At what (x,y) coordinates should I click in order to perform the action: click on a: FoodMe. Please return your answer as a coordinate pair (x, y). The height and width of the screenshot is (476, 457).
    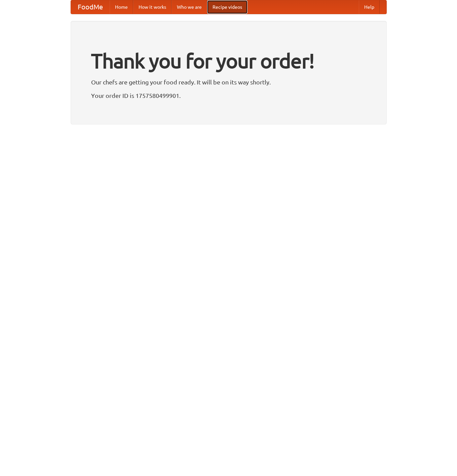
    Looking at the image, I should click on (90, 7).